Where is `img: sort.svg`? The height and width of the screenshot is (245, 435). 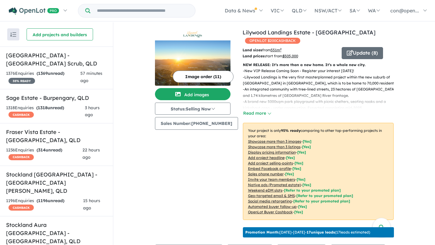 img: sort.svg is located at coordinates (13, 34).